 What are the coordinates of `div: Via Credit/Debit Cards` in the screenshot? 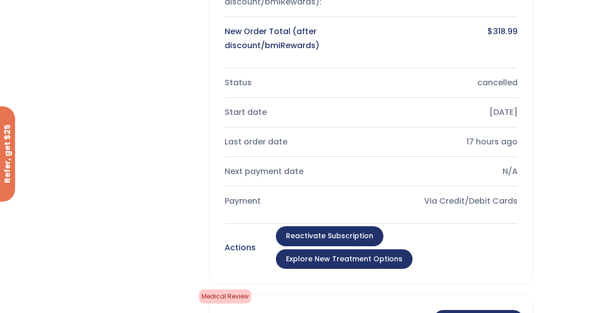 It's located at (447, 201).